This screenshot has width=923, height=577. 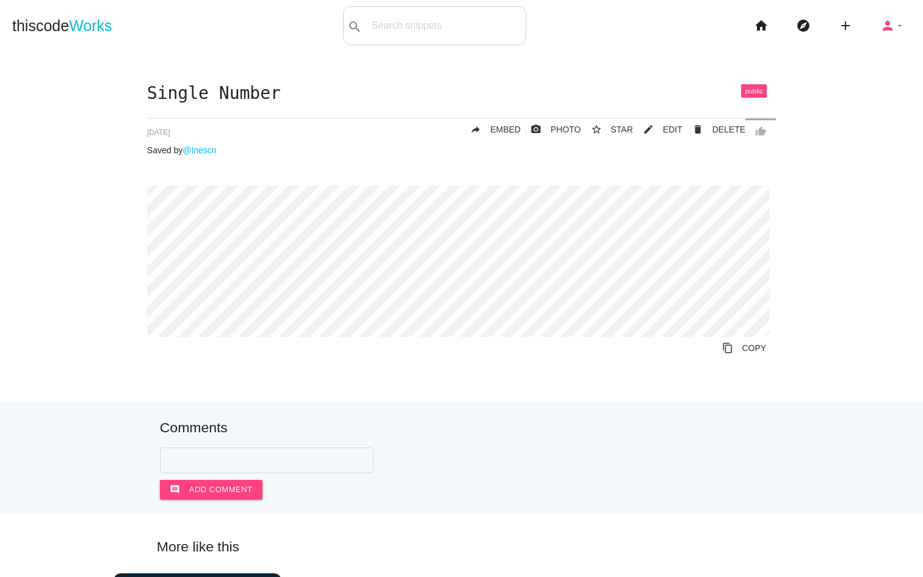 I want to click on h1: Single Number, so click(x=462, y=93).